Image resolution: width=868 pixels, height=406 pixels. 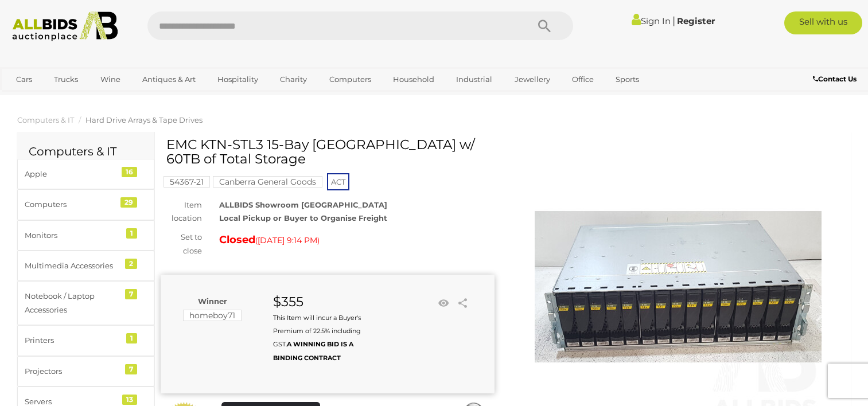 I want to click on a: Notebook / Laptop Accessories 7, so click(x=86, y=303).